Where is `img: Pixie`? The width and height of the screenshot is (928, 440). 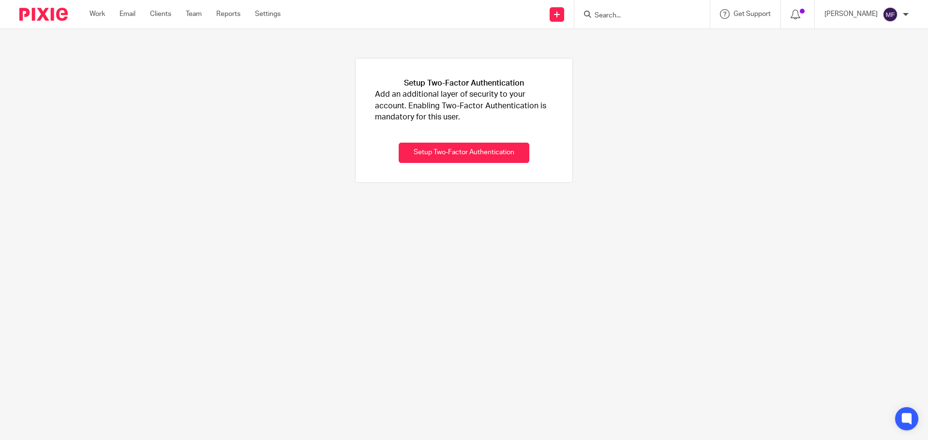
img: Pixie is located at coordinates (44, 14).